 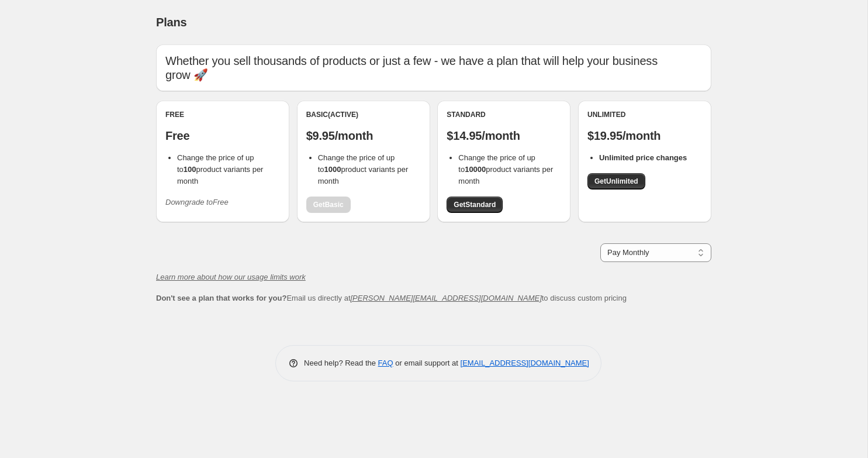 What do you see at coordinates (391, 298) in the screenshot?
I see `span: Email us directly at to discuss custom pricing` at bounding box center [391, 298].